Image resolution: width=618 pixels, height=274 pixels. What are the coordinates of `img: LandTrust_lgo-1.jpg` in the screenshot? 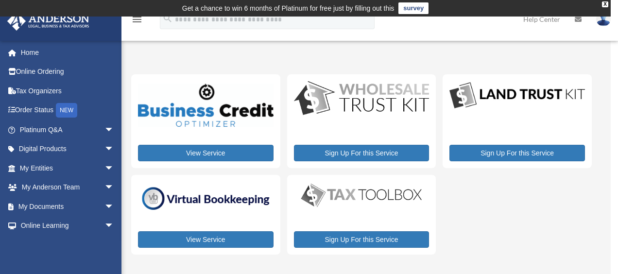 It's located at (517, 96).